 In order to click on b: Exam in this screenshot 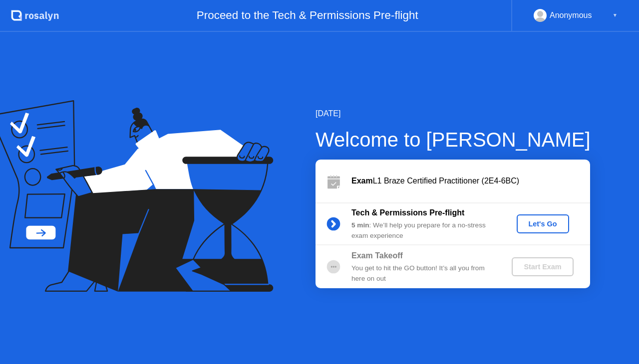, I will do `click(362, 181)`.